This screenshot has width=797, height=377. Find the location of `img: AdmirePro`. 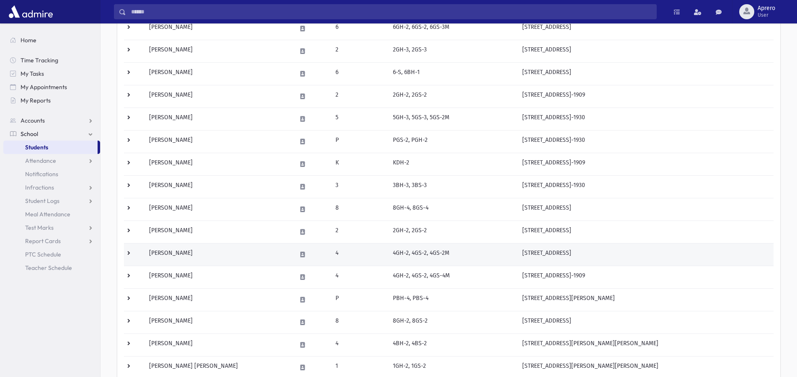

img: AdmirePro is located at coordinates (31, 12).